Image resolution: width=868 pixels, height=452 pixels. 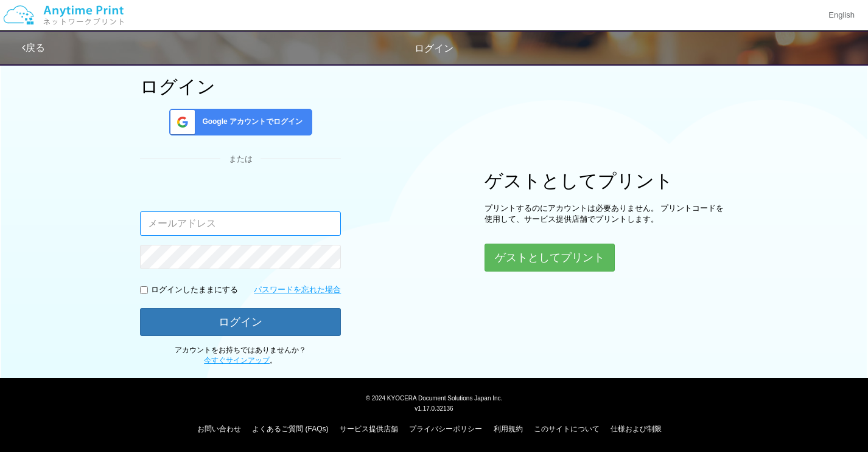 What do you see at coordinates (636, 429) in the screenshot?
I see `a: 仕様および制限` at bounding box center [636, 429].